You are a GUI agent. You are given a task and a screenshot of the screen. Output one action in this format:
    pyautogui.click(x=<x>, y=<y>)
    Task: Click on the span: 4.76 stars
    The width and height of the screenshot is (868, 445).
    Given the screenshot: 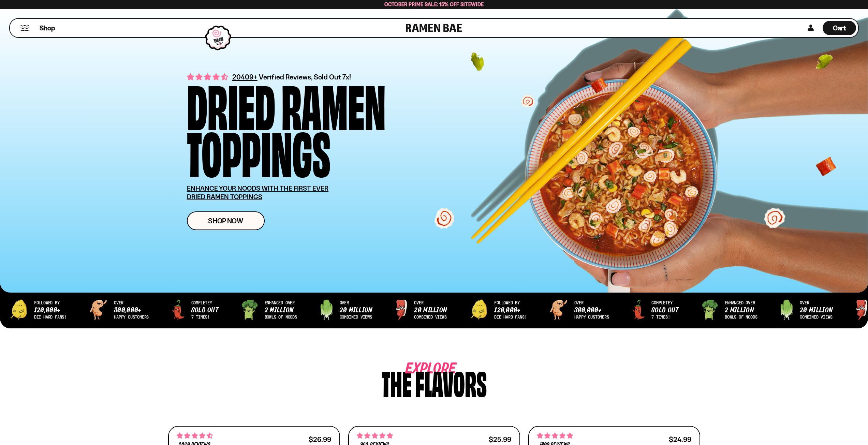 What is the action you would take?
    pyautogui.click(x=555, y=436)
    